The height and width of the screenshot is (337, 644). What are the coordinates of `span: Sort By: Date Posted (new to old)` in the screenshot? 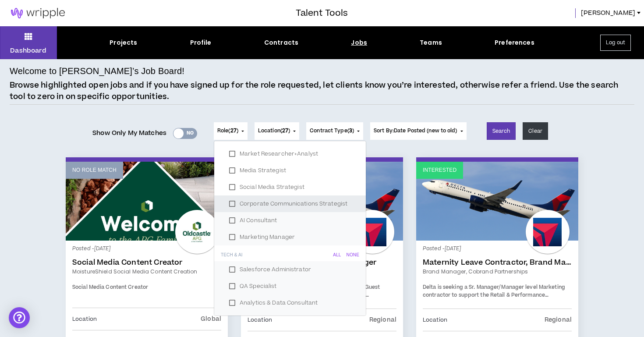 It's located at (415, 131).